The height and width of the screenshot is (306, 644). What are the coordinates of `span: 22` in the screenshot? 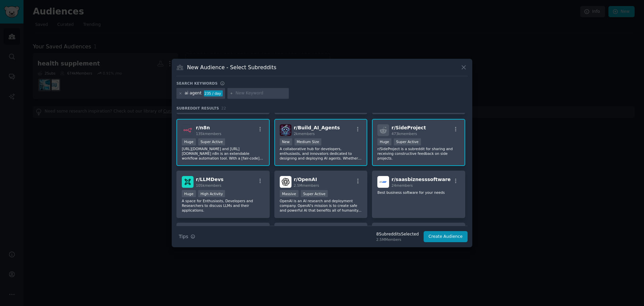 It's located at (224, 108).